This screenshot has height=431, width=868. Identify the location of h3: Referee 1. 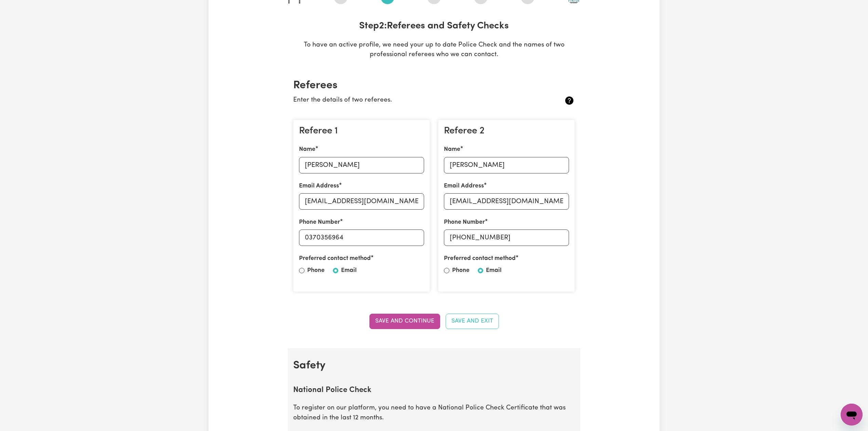
(362, 132).